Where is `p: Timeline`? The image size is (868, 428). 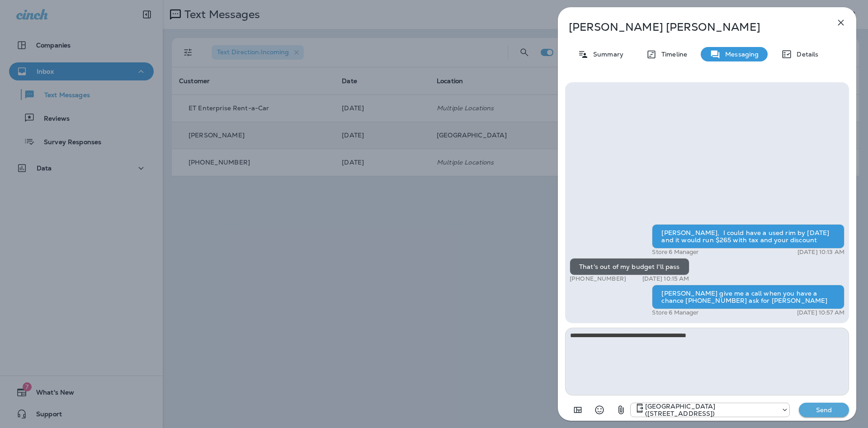
p: Timeline is located at coordinates (672, 55).